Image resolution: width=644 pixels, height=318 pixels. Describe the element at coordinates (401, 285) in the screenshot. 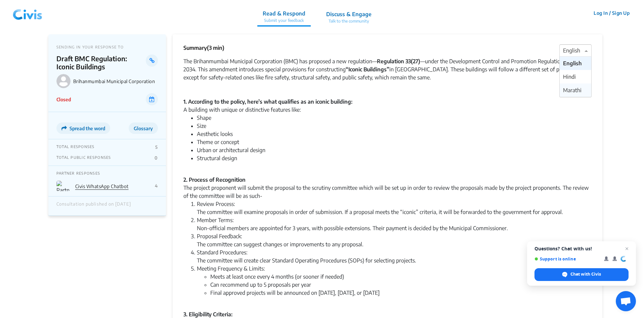

I see `li: Can recommend up to 5 proposals per year` at that location.